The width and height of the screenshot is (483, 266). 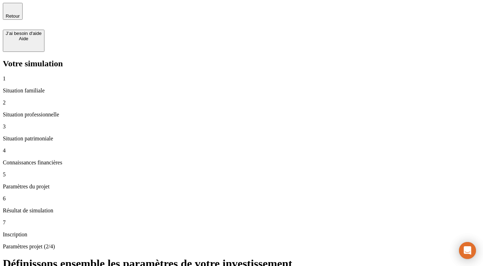 What do you see at coordinates (24, 33) in the screenshot?
I see `div: J’ai besoin d'aide` at bounding box center [24, 33].